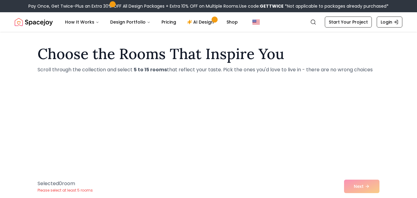 This screenshot has width=417, height=198. Describe the element at coordinates (82, 22) in the screenshot. I see `button: How It Works` at that location.